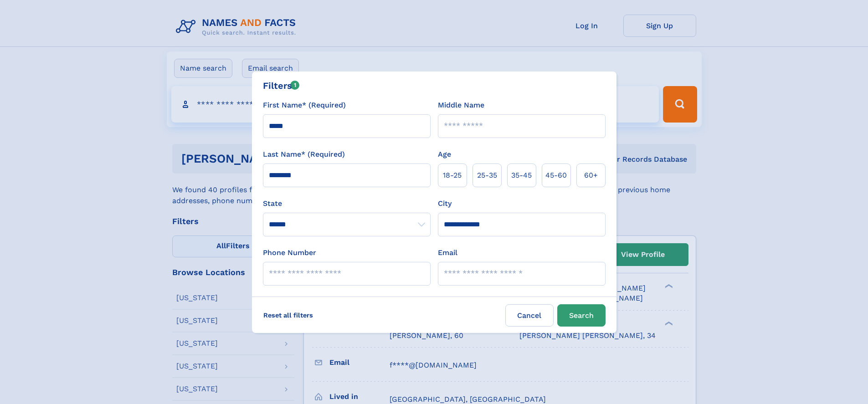 The height and width of the screenshot is (404, 868). Describe the element at coordinates (304, 154) in the screenshot. I see `label: Last Name* (Required)` at that location.